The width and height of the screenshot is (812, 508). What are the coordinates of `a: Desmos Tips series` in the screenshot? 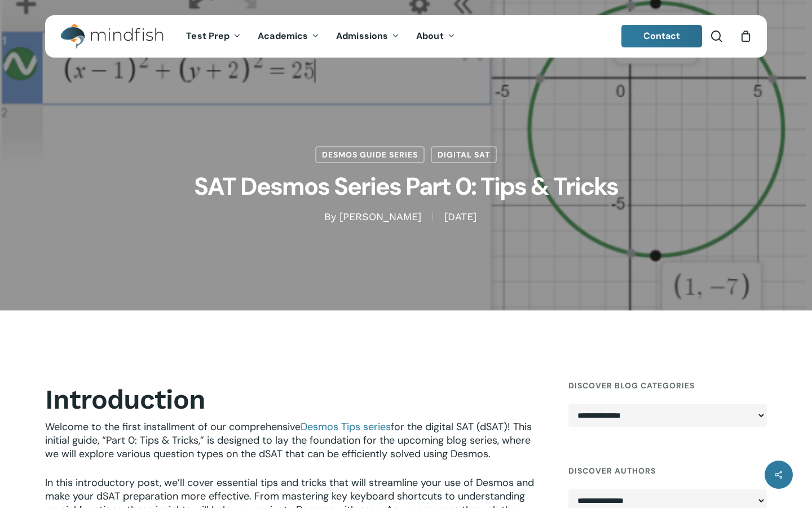 It's located at (346, 427).